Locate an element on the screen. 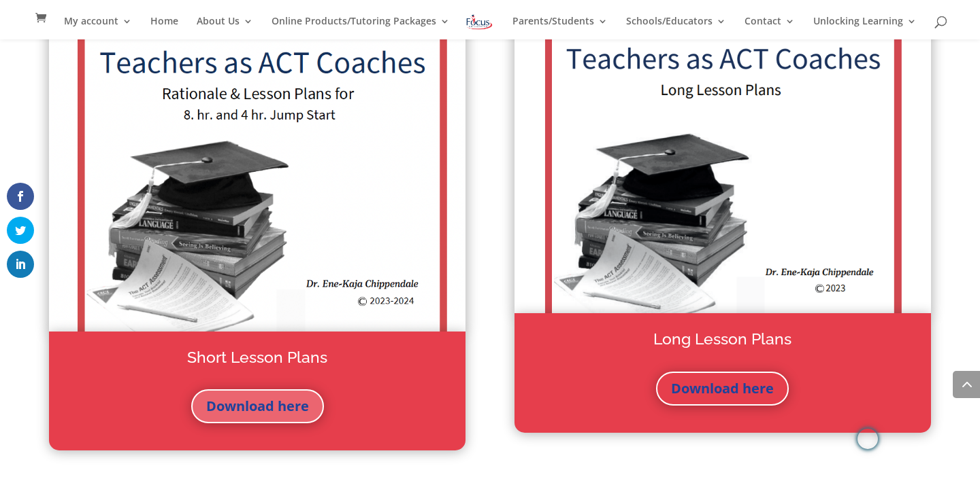 The image size is (980, 483). a: Home is located at coordinates (164, 28).